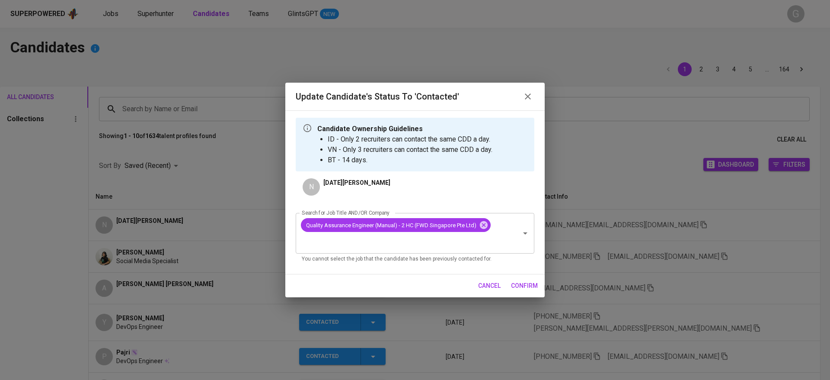  What do you see at coordinates (415, 259) in the screenshot?
I see `p: You cannot select the job that the candidate has been previously contacted for.` at bounding box center [415, 259].